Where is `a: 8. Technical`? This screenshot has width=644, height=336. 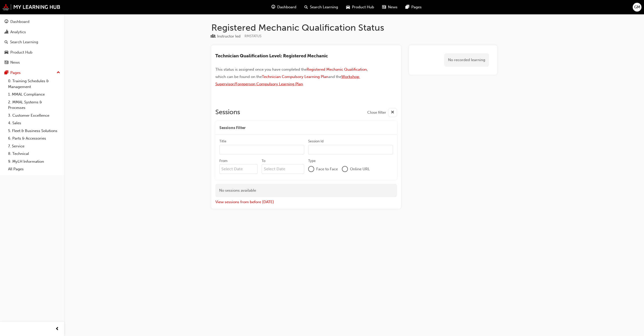
a: 8. Technical is located at coordinates (34, 154).